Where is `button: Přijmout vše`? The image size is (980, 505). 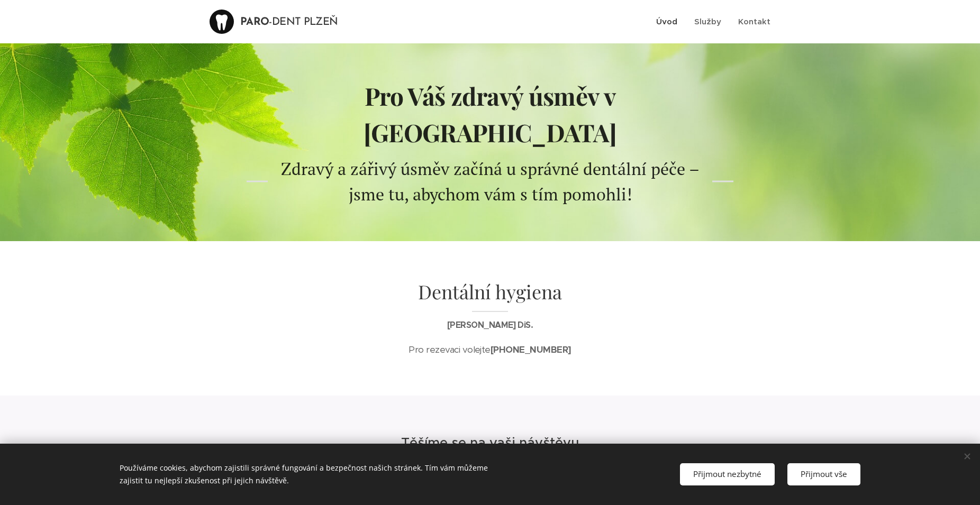 button: Přijmout vše is located at coordinates (825, 474).